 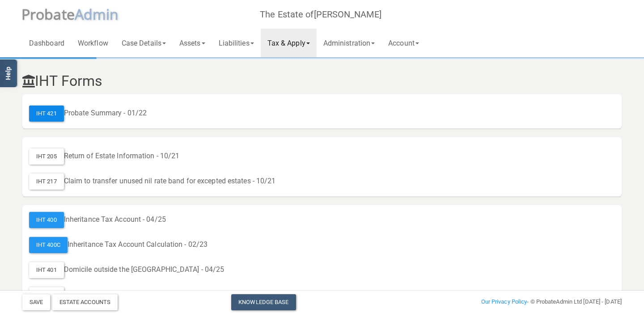 What do you see at coordinates (192, 43) in the screenshot?
I see `a: Assets` at bounding box center [192, 43].